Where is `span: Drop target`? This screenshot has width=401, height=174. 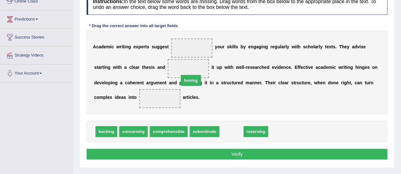
span: Drop target is located at coordinates (188, 69).